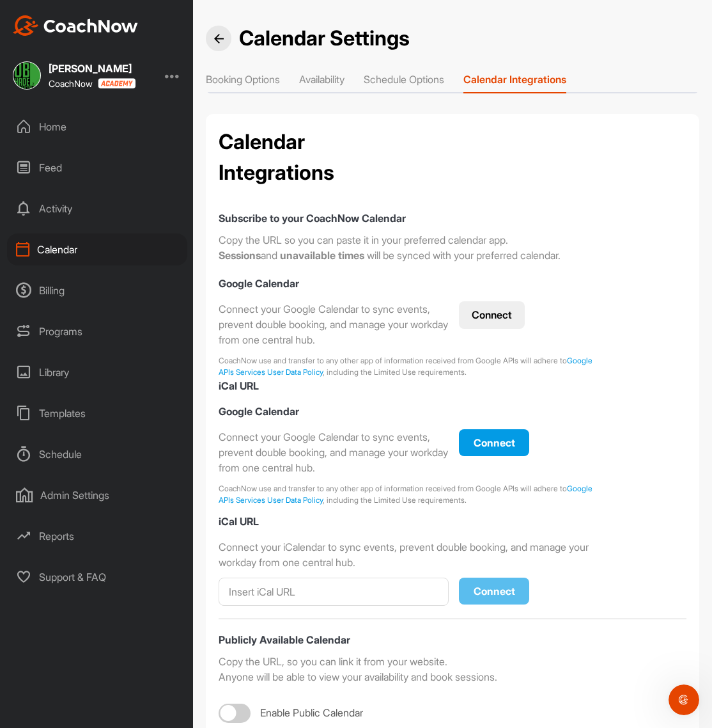 The image size is (712, 728). I want to click on strong: Sessions, so click(240, 255).